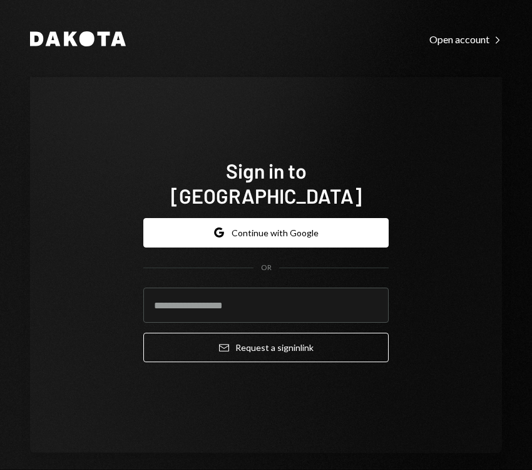 This screenshot has height=470, width=532. I want to click on div: Open account, so click(466, 39).